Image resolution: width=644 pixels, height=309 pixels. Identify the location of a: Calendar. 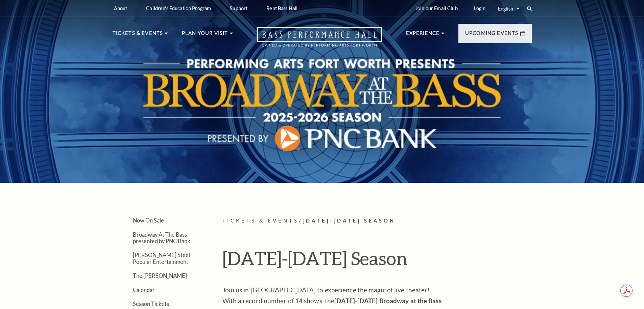
(144, 289).